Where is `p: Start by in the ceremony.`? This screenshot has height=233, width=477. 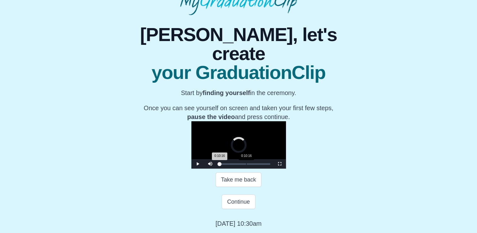 p: Start by in the ceremony. is located at coordinates (238, 93).